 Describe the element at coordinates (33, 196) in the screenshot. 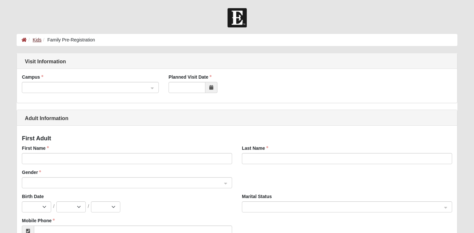

I see `label: Birth Date` at that location.